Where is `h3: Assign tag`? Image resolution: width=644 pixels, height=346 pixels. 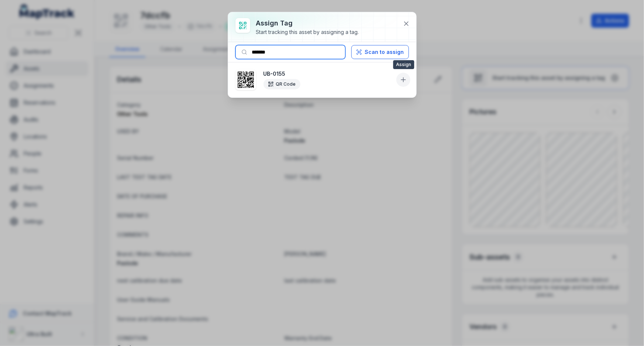
h3: Assign tag is located at coordinates (308, 23).